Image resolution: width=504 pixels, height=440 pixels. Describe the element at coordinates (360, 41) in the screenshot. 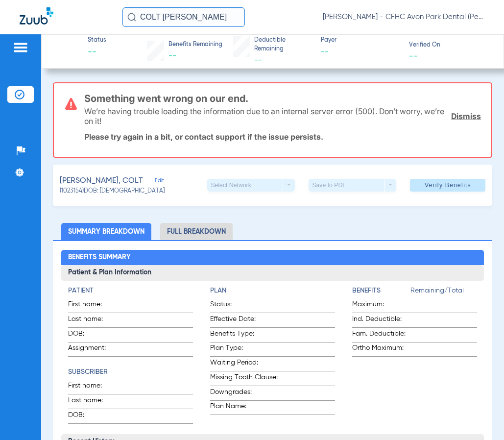

I see `span: Payer` at that location.